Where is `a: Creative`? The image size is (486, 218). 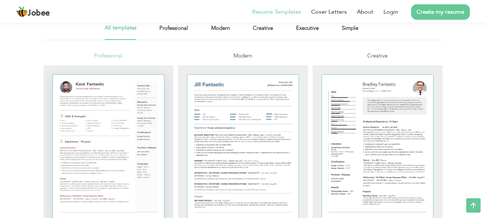 a: Creative is located at coordinates (263, 32).